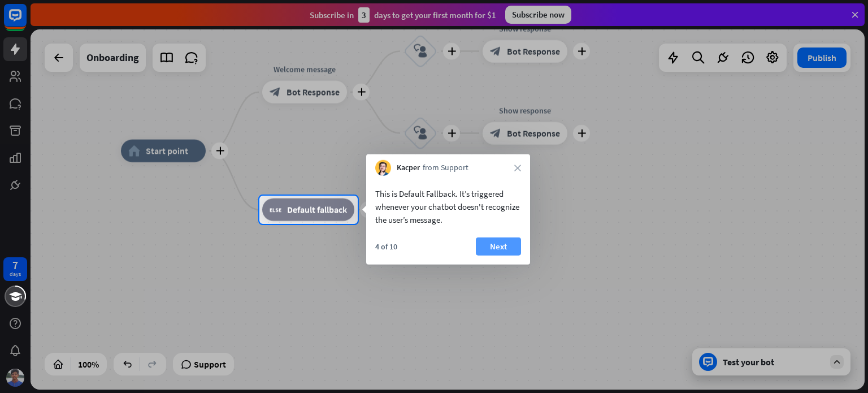 This screenshot has height=393, width=868. What do you see at coordinates (275, 210) in the screenshot?
I see `i: block_fallback` at bounding box center [275, 210].